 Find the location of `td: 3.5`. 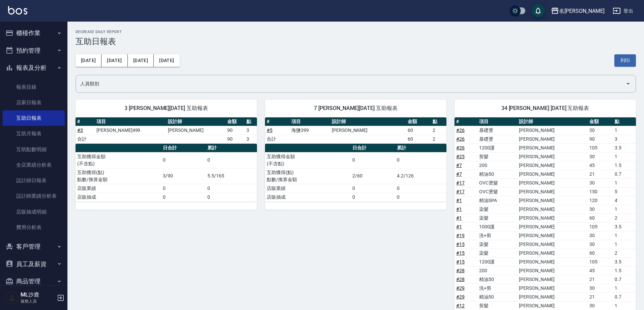

td: 3.5 is located at coordinates (624, 262).